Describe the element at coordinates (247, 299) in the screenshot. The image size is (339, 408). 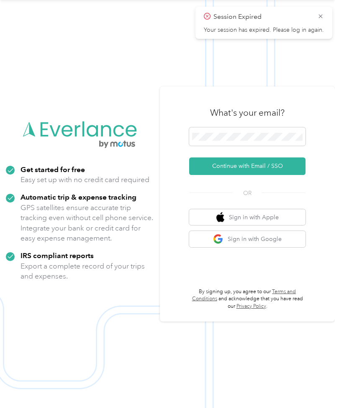
I see `p: By signing up, you agree to our and acknowledge that you have read our .` at that location.